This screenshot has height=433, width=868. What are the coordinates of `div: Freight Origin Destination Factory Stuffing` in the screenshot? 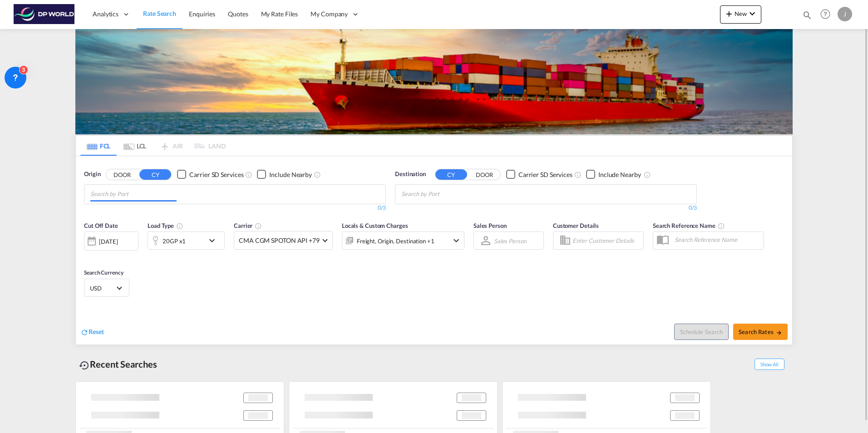 It's located at (395, 241).